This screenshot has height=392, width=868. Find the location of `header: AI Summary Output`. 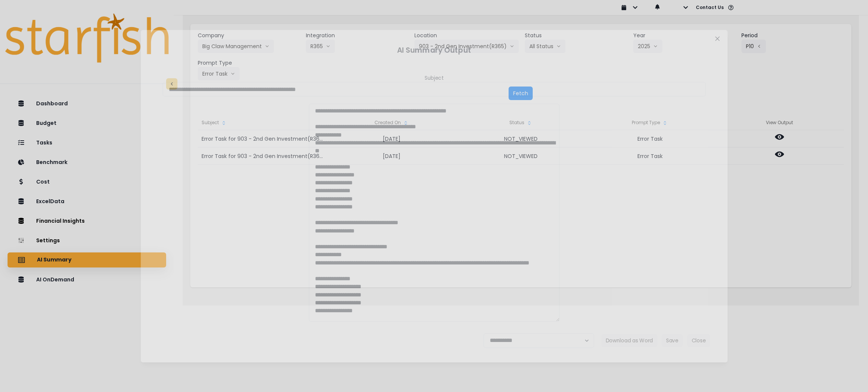

header: AI Summary Output is located at coordinates (434, 50).